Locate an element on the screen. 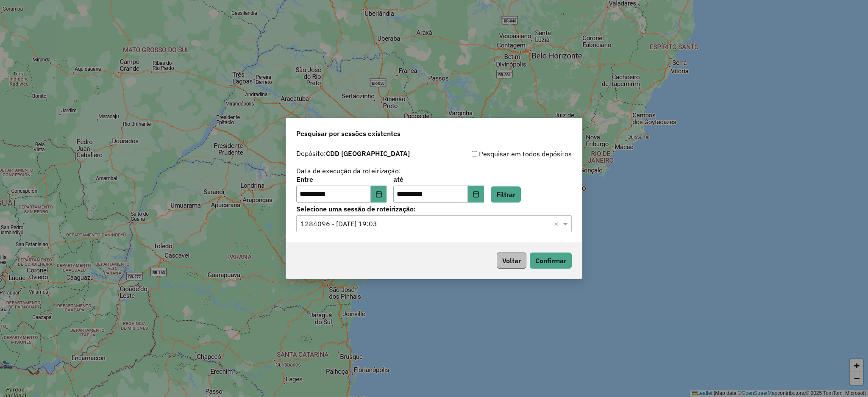 The image size is (868, 397). button: Voltar is located at coordinates (511, 261).